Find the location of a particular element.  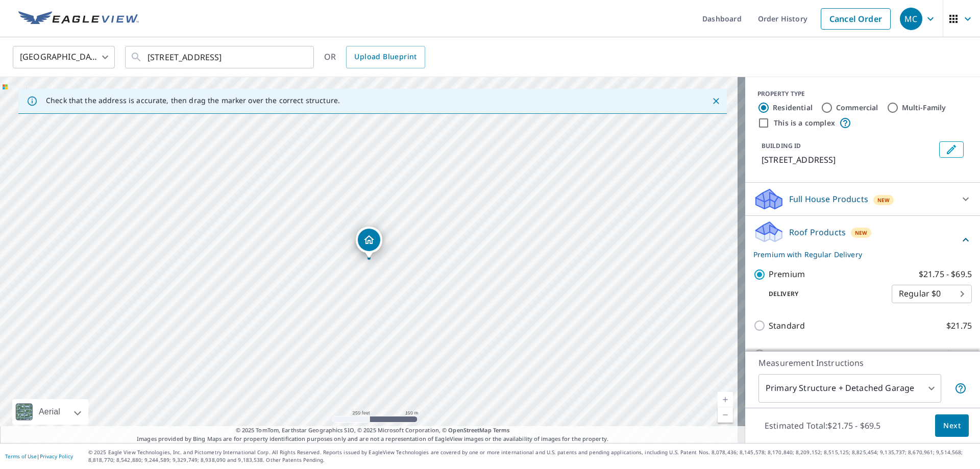

input: Search by address or latitude-longitude is located at coordinates (220, 57).